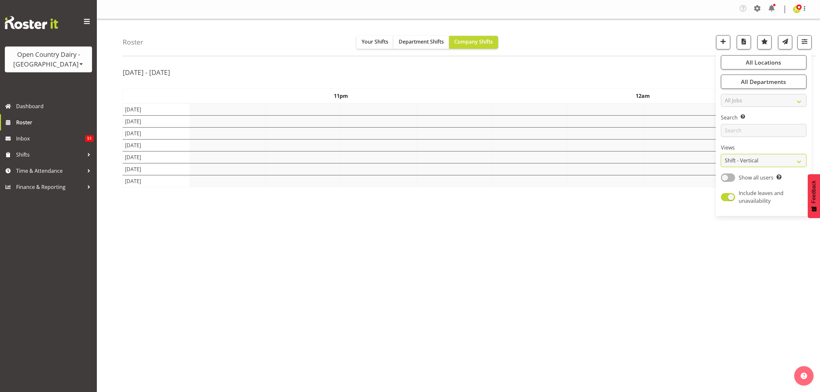  Describe the element at coordinates (50, 171) in the screenshot. I see `span: Time & Attendance` at that location.